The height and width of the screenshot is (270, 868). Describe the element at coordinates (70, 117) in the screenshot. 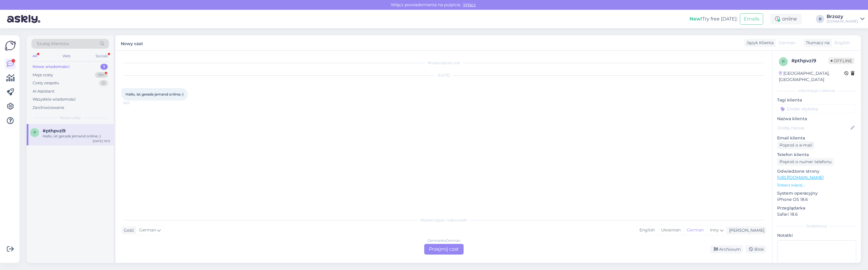

I see `span: Nowe czaty` at that location.